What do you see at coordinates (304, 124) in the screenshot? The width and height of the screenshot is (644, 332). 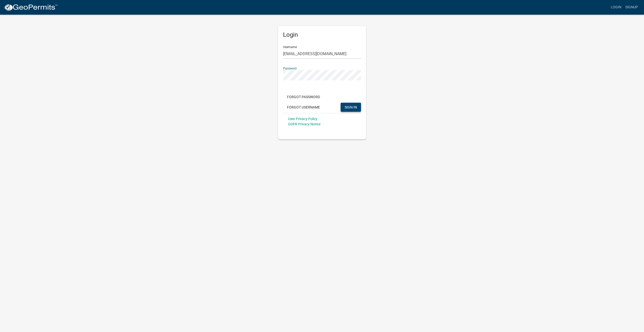 I see `a: GDPR Privacy Notice` at bounding box center [304, 124].